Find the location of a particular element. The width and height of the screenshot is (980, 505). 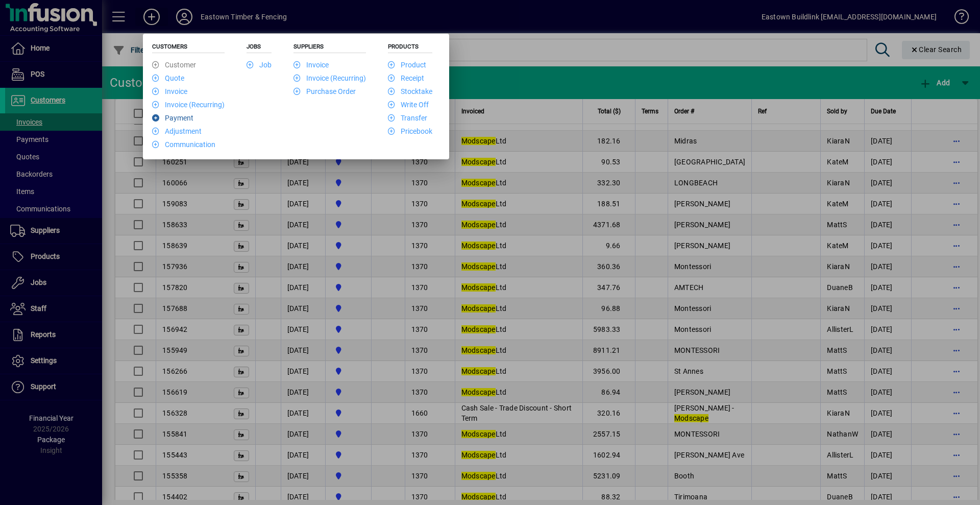

a: Payment is located at coordinates (172, 118).